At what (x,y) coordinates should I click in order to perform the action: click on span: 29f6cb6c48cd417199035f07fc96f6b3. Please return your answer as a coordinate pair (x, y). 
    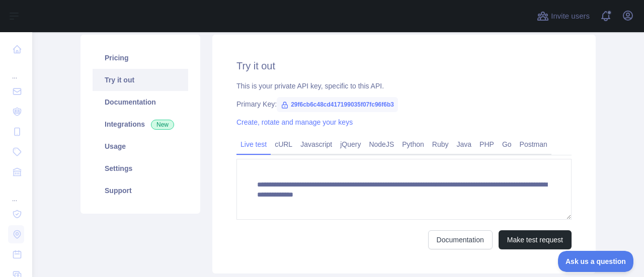
    Looking at the image, I should click on (337, 104).